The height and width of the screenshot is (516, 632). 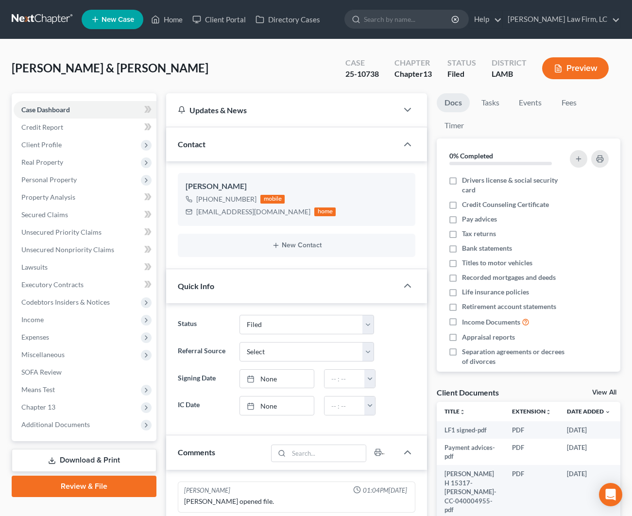 What do you see at coordinates (453, 103) in the screenshot?
I see `a: Docs` at bounding box center [453, 103].